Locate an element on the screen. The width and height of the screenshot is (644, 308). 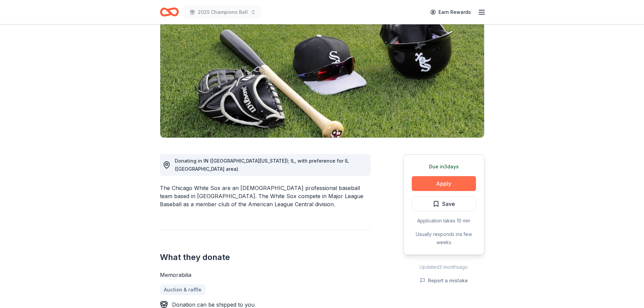
div: Application takes 10 min is located at coordinates (444, 221).